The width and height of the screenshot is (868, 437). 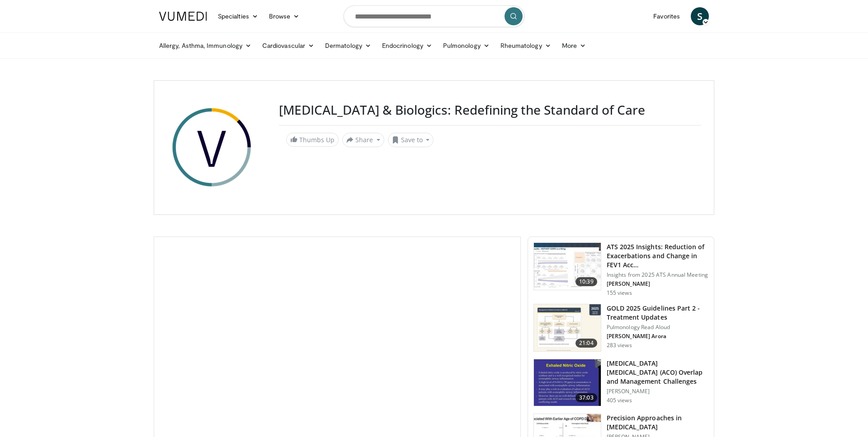 I want to click on a: Allergy, Asthma, Immunology, so click(x=205, y=46).